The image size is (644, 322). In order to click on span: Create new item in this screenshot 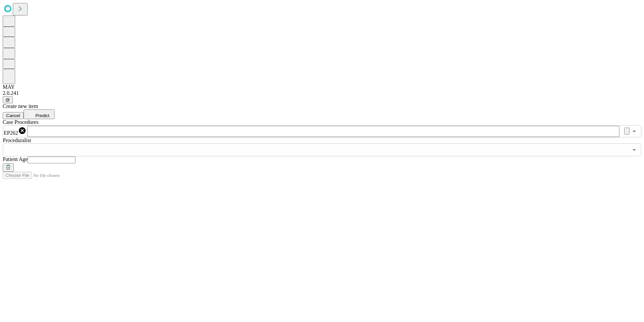, I will do `click(20, 106)`.